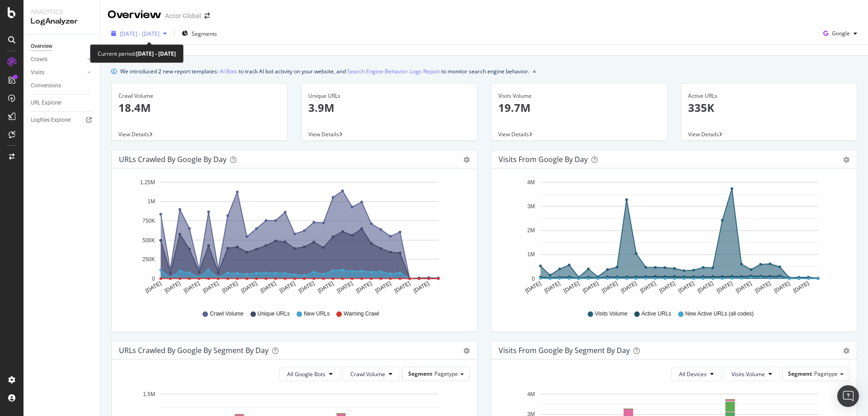  Describe the element at coordinates (840, 33) in the screenshot. I see `button: Google` at that location.